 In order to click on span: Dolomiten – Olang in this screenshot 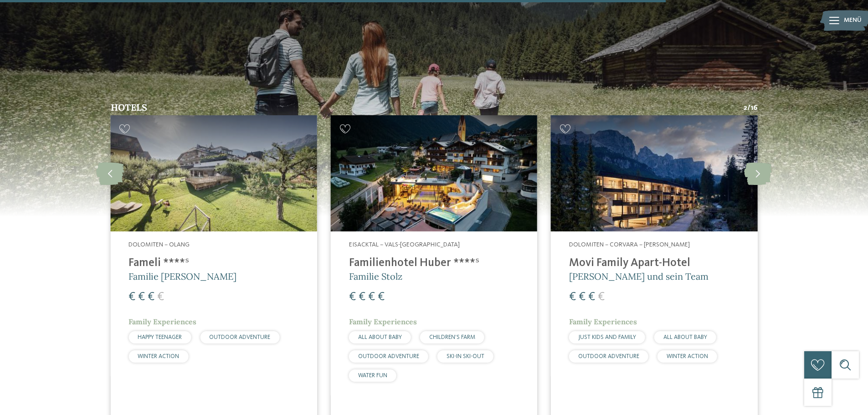, I will do `click(159, 244)`.